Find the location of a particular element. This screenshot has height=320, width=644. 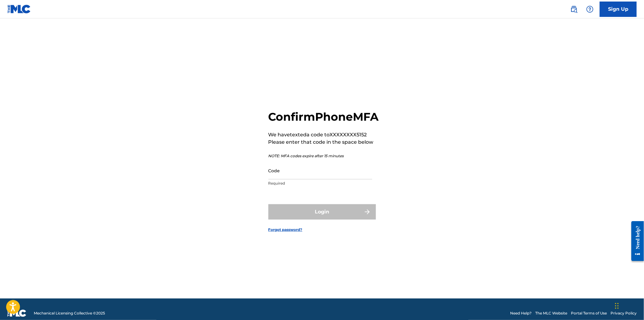

div: Need help? is located at coordinates (11, 21).